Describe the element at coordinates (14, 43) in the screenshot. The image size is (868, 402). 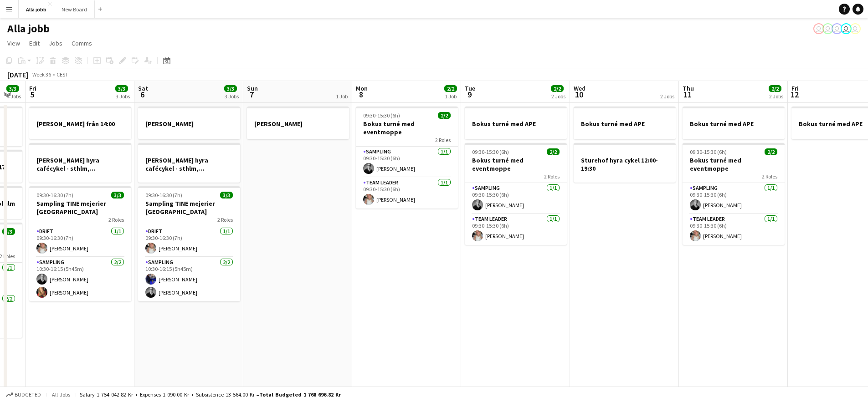
I see `span: View` at that location.